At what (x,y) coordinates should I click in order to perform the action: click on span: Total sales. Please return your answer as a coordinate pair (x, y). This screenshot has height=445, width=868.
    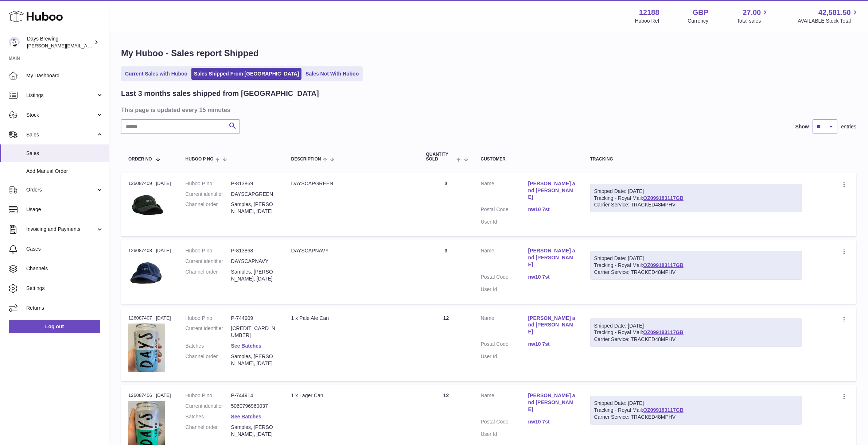
    Looking at the image, I should click on (753, 21).